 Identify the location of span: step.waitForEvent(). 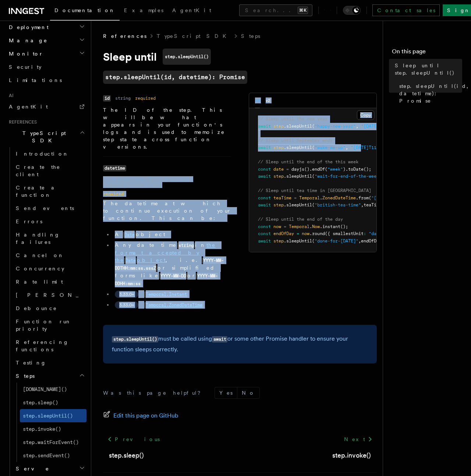
(51, 442).